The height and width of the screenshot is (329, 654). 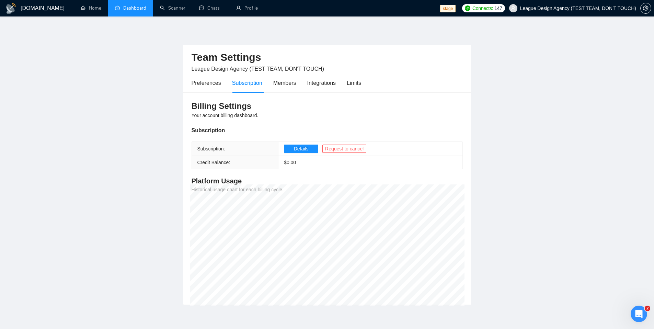 What do you see at coordinates (11, 9) in the screenshot?
I see `img: logo` at bounding box center [11, 9].